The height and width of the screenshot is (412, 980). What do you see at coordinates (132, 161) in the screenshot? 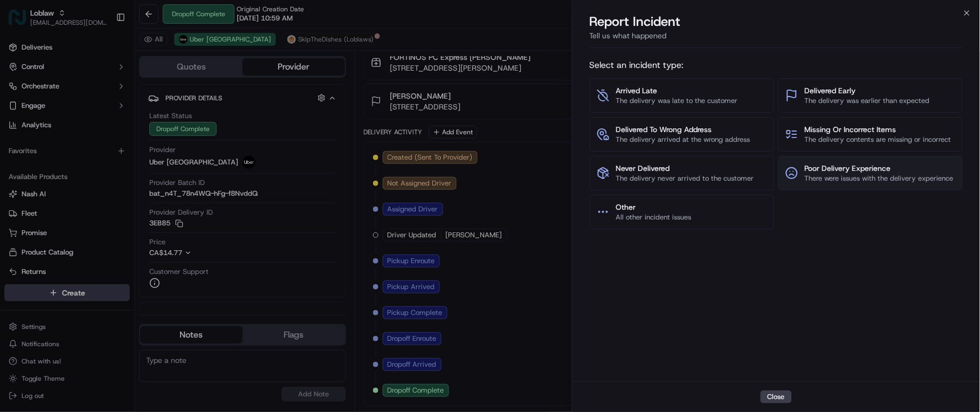
I see `a: 💻API Documentation` at bounding box center [132, 161].